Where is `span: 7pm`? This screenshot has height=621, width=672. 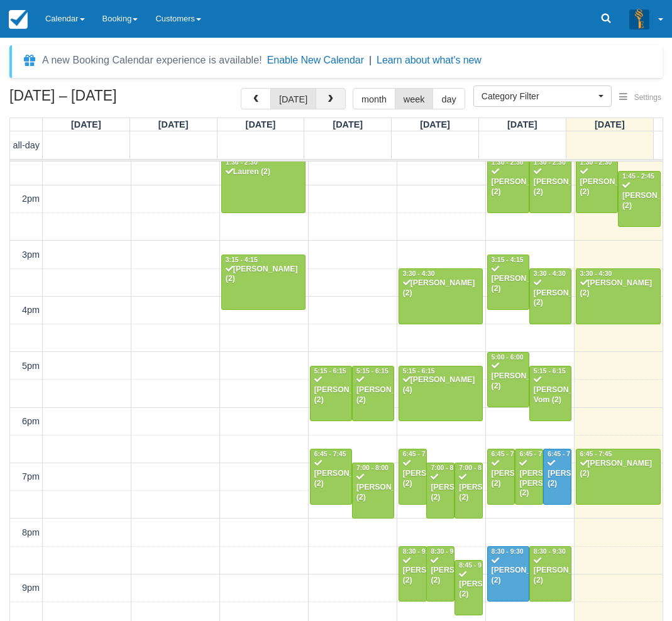
span: 7pm is located at coordinates (31, 477).